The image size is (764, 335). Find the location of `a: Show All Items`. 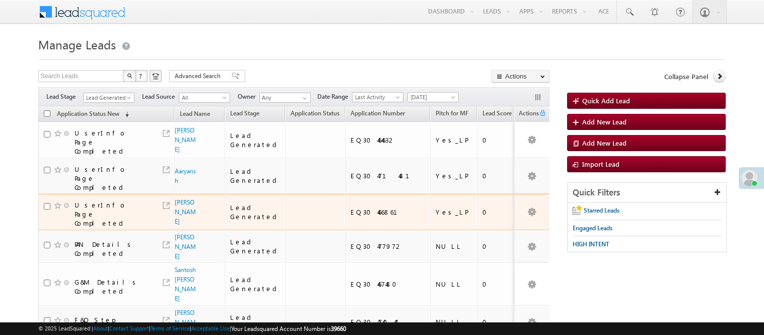

a: Show All Items is located at coordinates (303, 98).